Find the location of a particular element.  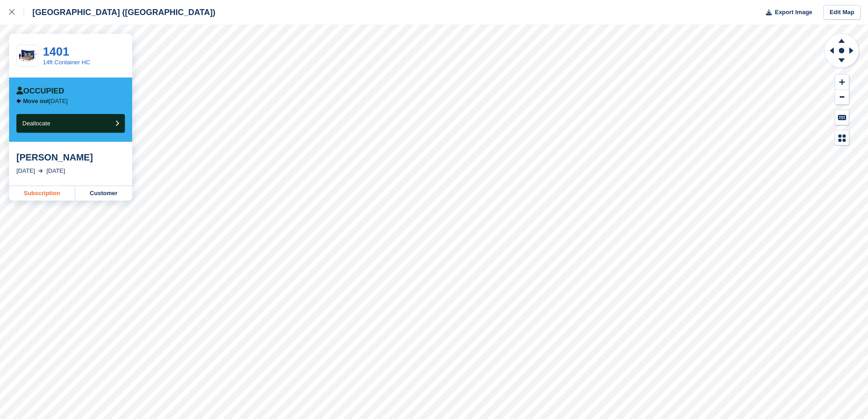

a: Edit Map is located at coordinates (842, 13).